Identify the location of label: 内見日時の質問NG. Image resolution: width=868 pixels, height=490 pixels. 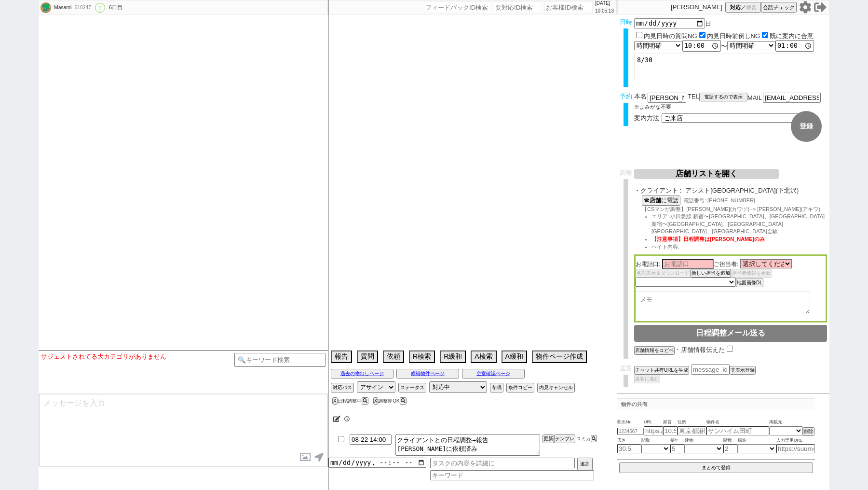
(670, 36).